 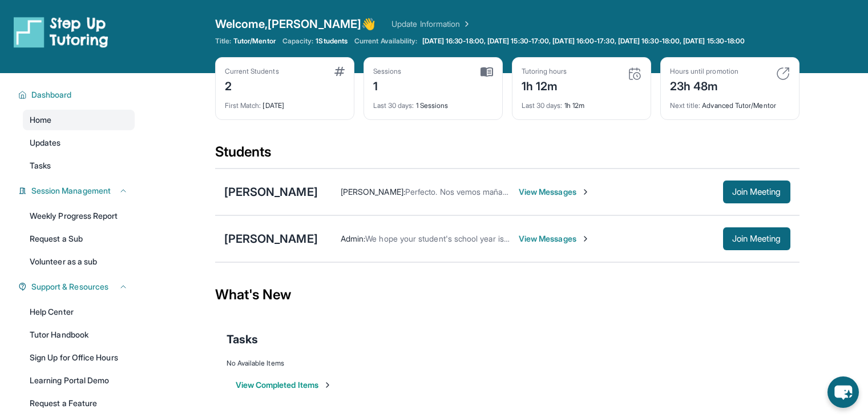 What do you see at coordinates (77, 287) in the screenshot?
I see `button: Support & Resources` at bounding box center [77, 287].